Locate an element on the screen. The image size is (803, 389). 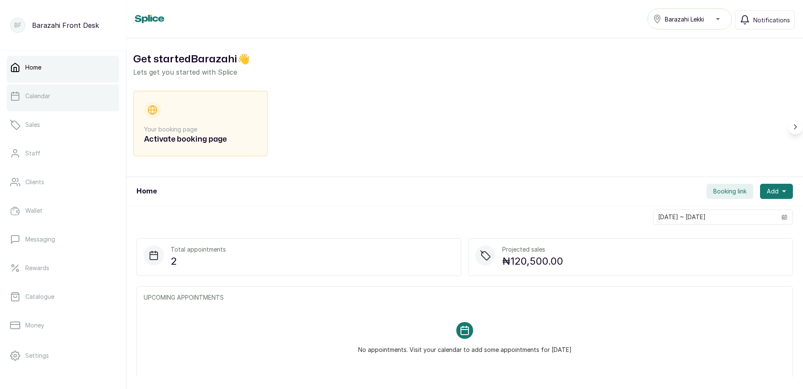
a: Calendar is located at coordinates (63, 96).